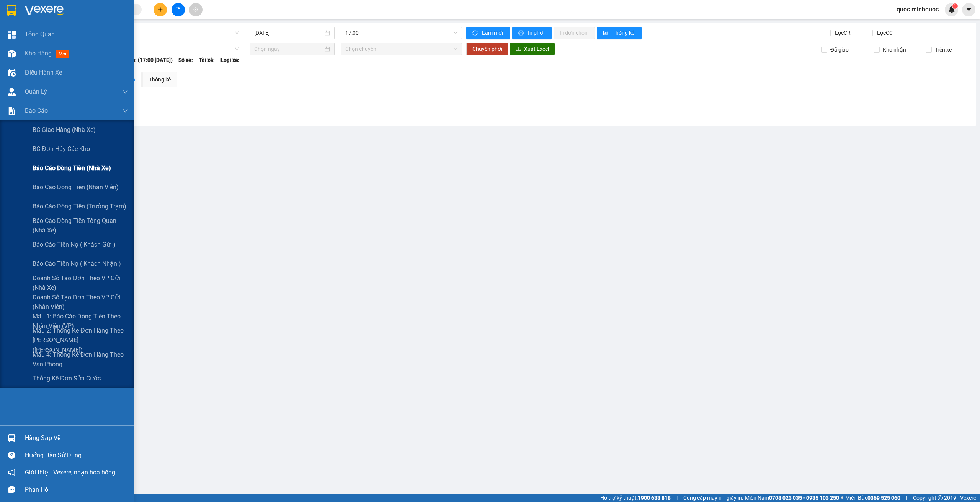  What do you see at coordinates (488, 49) in the screenshot?
I see `button: Chuyển phơi` at bounding box center [488, 49].